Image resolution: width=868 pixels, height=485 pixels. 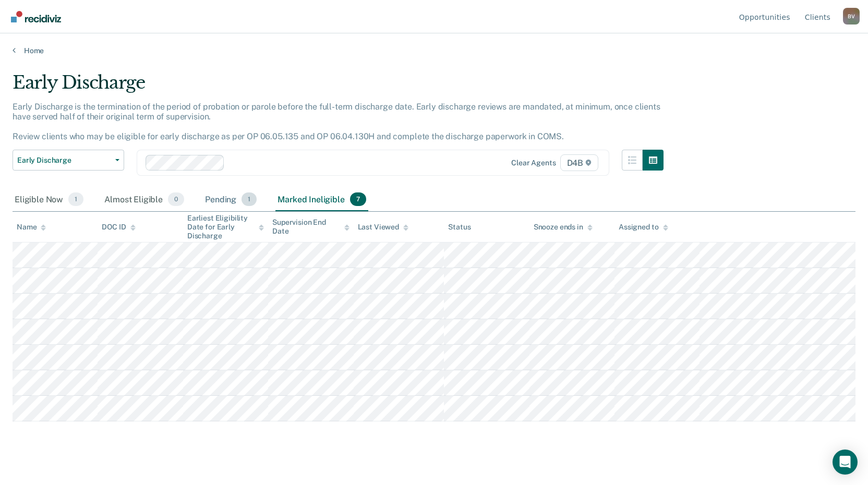 What do you see at coordinates (851, 16) in the screenshot?
I see `button: Profile dropdown button` at bounding box center [851, 16].